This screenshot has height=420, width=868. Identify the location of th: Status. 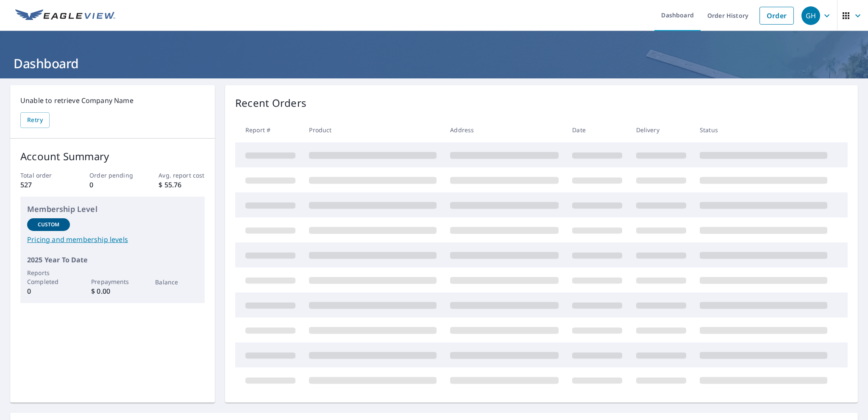
(763, 130).